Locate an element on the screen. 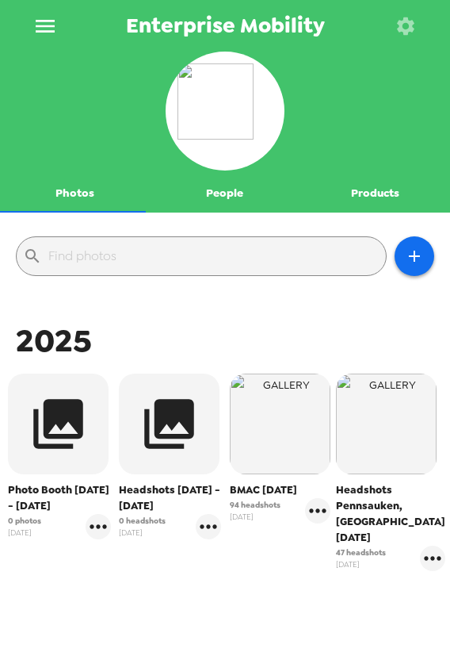  span: 2025 is located at coordinates (54, 340).